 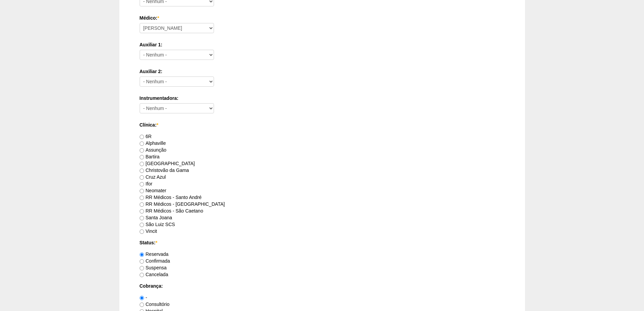 What do you see at coordinates (153, 177) in the screenshot?
I see `label: Cruz Azul` at bounding box center [153, 177].